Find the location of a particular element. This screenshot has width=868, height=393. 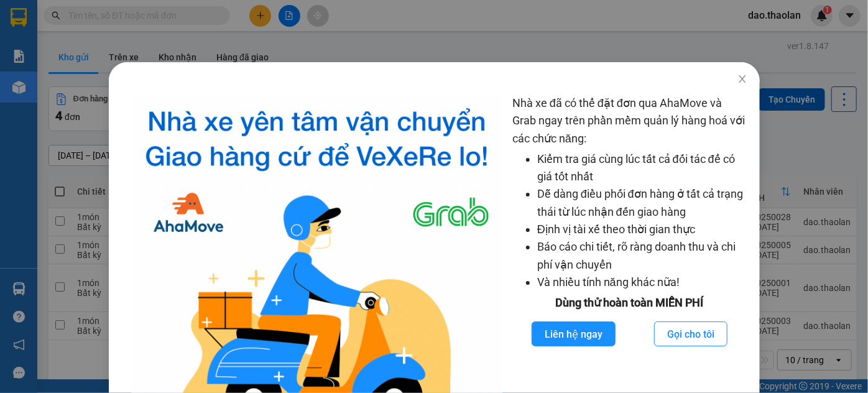

span: Gọi cho tôi is located at coordinates (691, 334).